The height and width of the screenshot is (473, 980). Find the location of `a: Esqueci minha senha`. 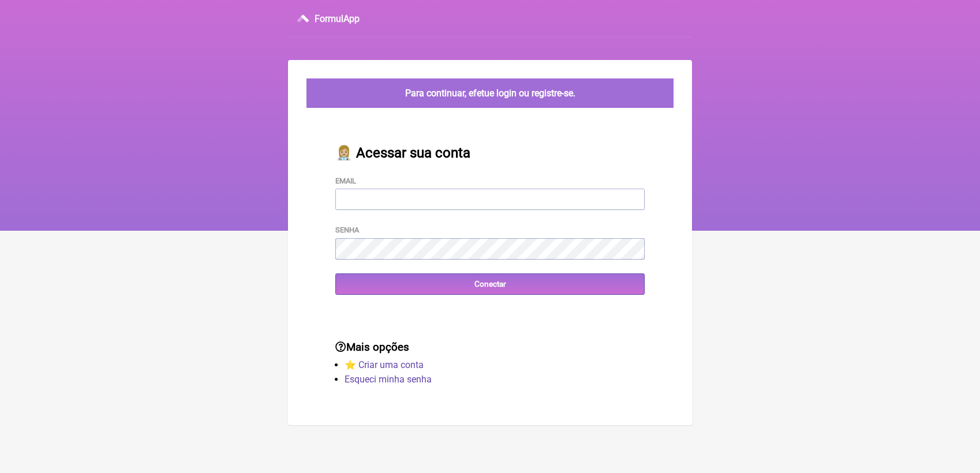

a: Esqueci minha senha is located at coordinates (388, 379).